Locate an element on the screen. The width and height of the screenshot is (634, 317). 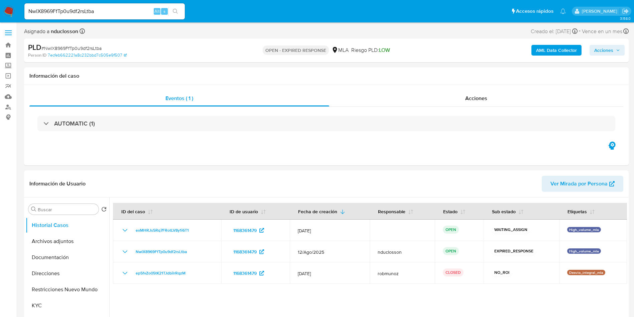
b: Person ID is located at coordinates (37, 55).